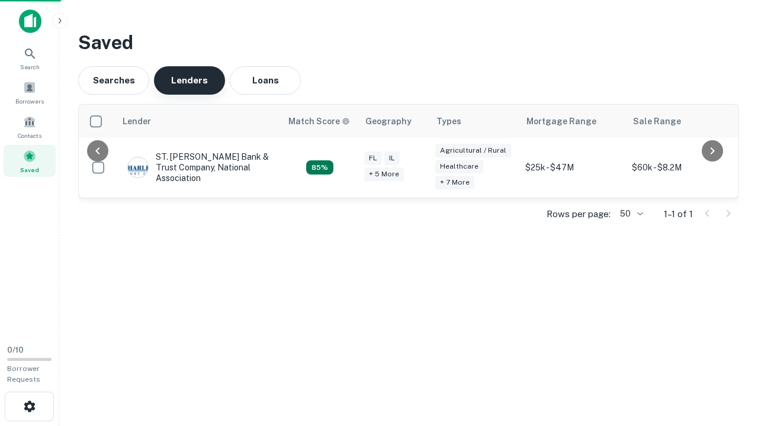 The height and width of the screenshot is (426, 758). What do you see at coordinates (579, 214) in the screenshot?
I see `p: Rows per page:` at bounding box center [579, 214].